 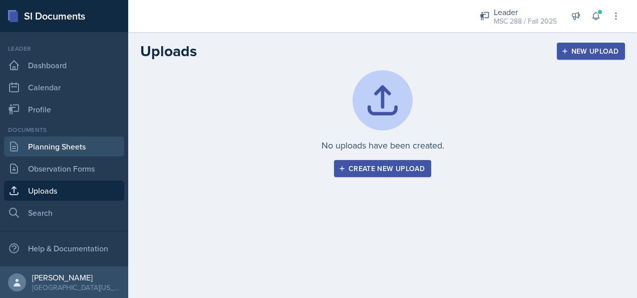 I want to click on a: Planning Sheets, so click(x=64, y=146).